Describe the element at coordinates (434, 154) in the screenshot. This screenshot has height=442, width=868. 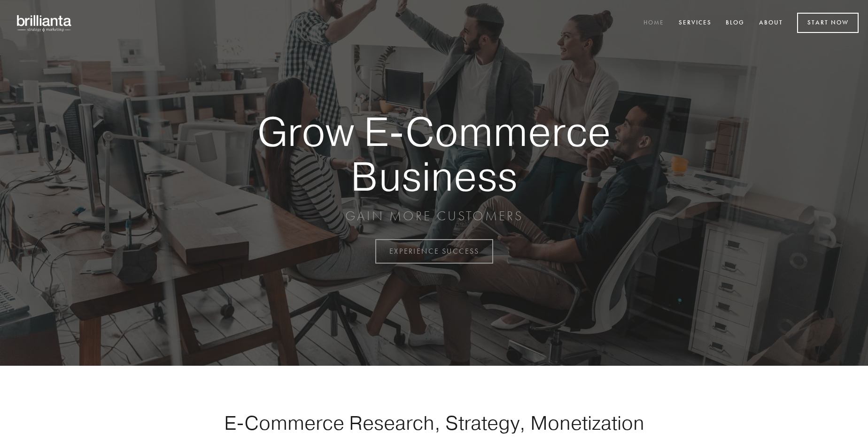
I see `strong: Grow E-Commerce Business` at that location.